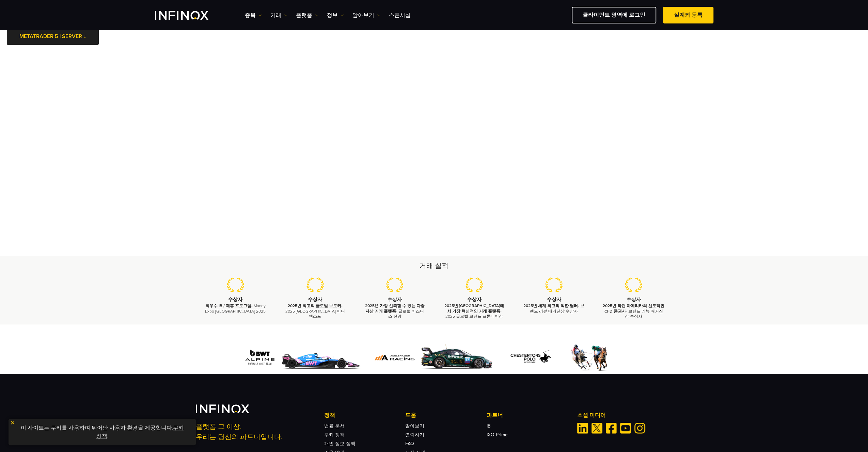 Image resolution: width=868 pixels, height=452 pixels. What do you see at coordinates (614, 15) in the screenshot?
I see `a: 클라이언트 영역에 로그인` at bounding box center [614, 15].